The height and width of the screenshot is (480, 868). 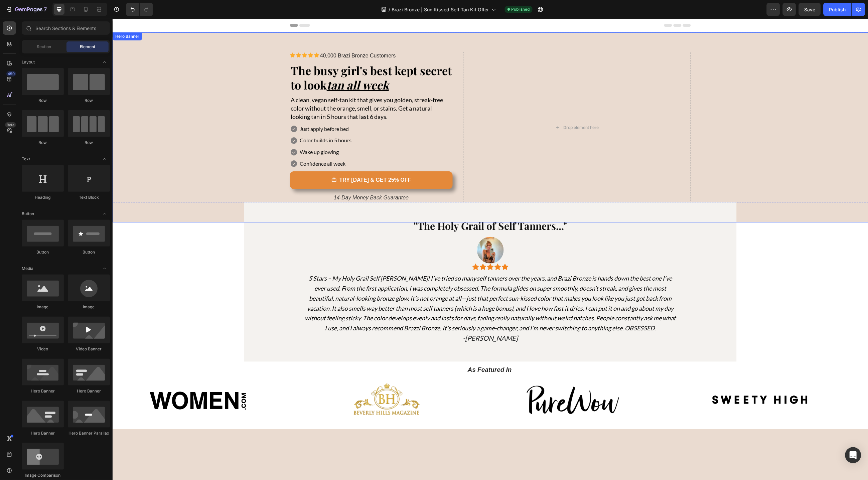 What do you see at coordinates (43, 349) in the screenshot?
I see `div: Video` at bounding box center [43, 349].